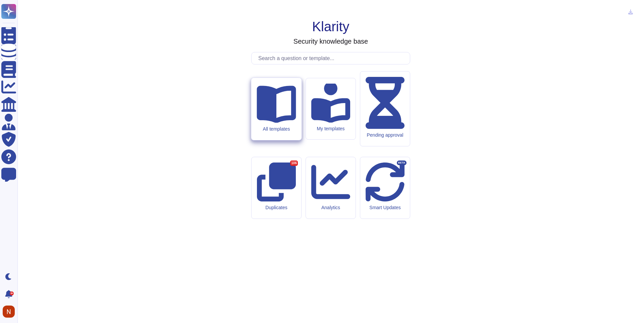  I want to click on h3: Security knowledge base, so click(331, 41).